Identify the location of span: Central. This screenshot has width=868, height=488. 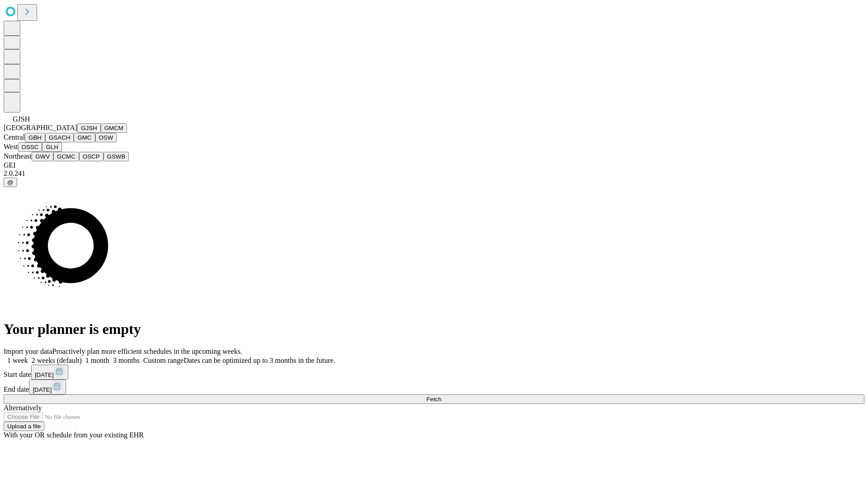
(14, 137).